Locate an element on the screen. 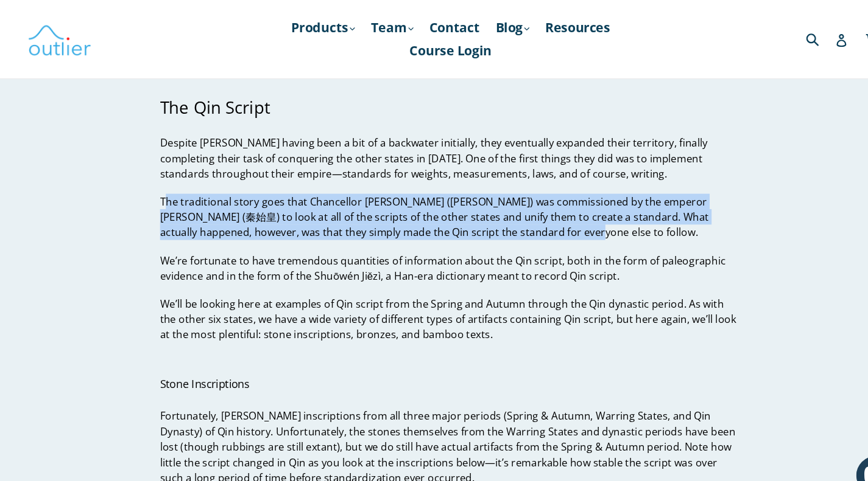 This screenshot has width=868, height=481. a: Course Login is located at coordinates (434, 48).